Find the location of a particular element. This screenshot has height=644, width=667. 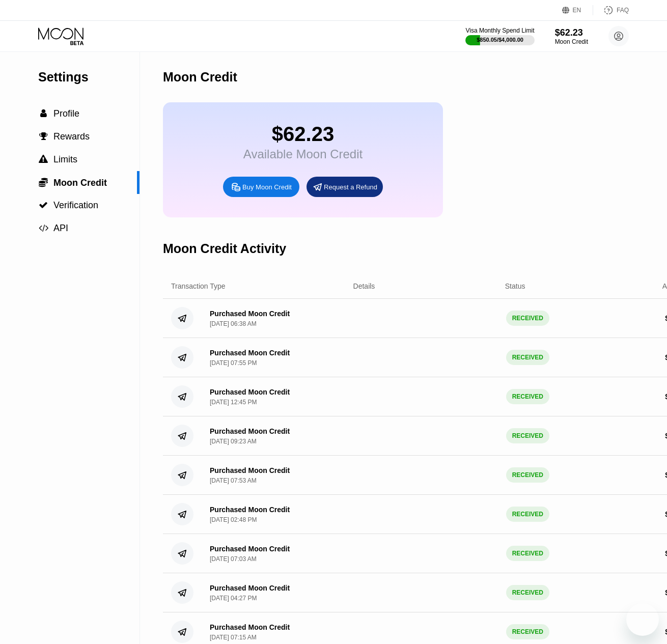

div: $62.23Moon Credit is located at coordinates (571, 36).